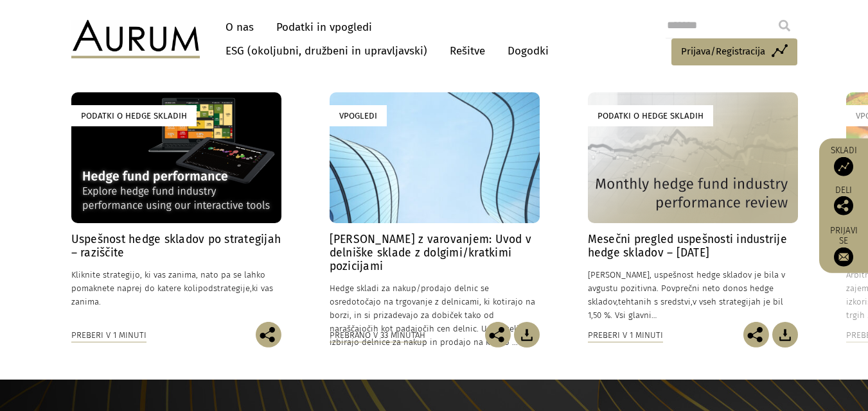  What do you see at coordinates (327, 51) in the screenshot?
I see `font: ESG (okoljubni, družbeni in upravljavski)` at bounding box center [327, 51].